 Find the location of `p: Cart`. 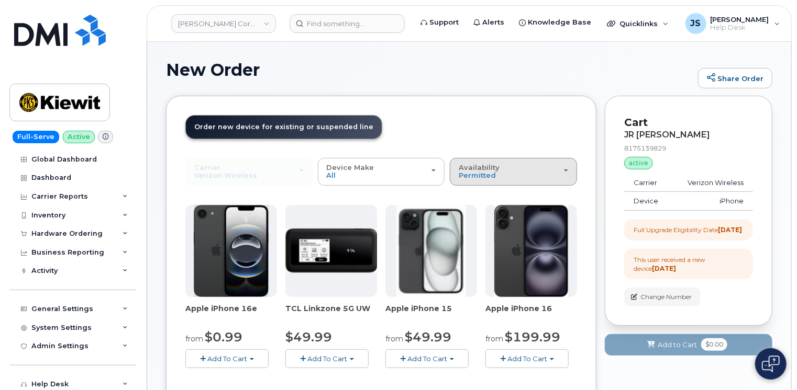

p: Cart is located at coordinates (688, 122).